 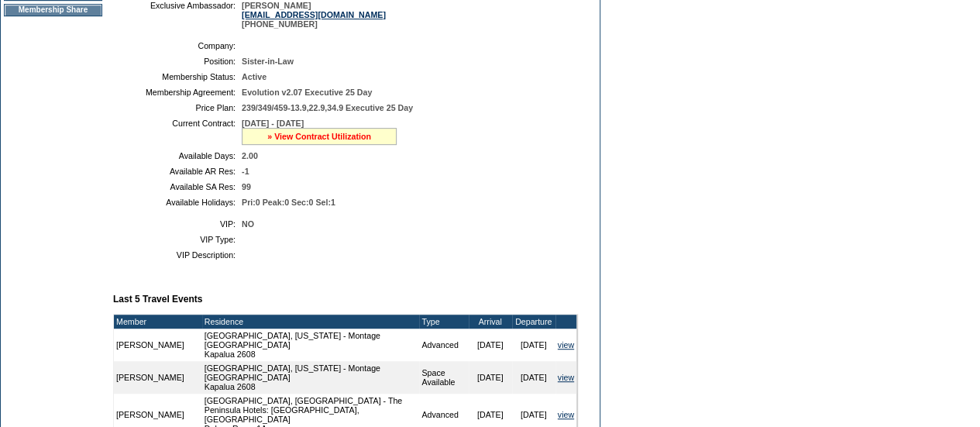 I want to click on td: Membership Agreement:, so click(x=178, y=92).